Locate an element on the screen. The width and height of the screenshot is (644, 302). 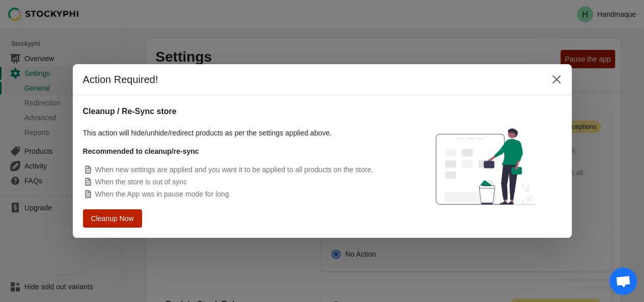
h2: Cleanup / Re-Sync store is located at coordinates (241, 112).